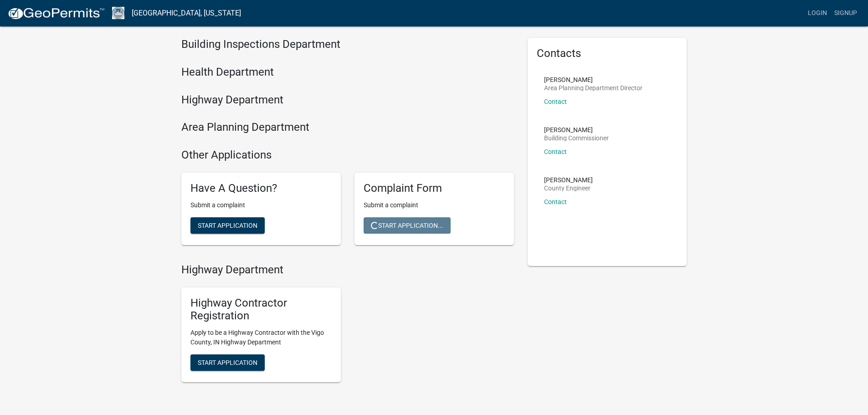 This screenshot has width=868, height=415. Describe the element at coordinates (818, 13) in the screenshot. I see `a: Login` at that location.